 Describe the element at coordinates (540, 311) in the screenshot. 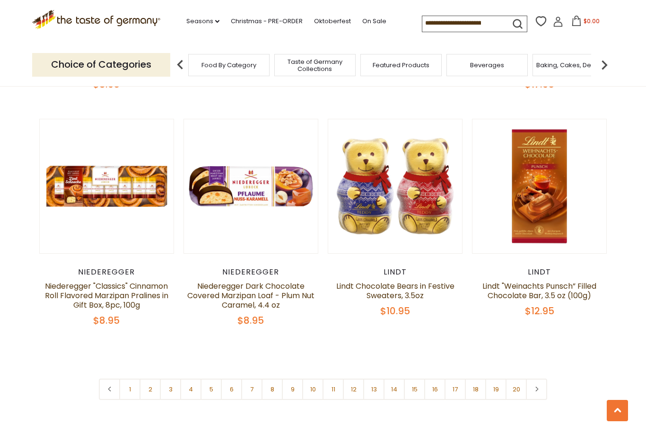

I see `span: $12.95` at that location.